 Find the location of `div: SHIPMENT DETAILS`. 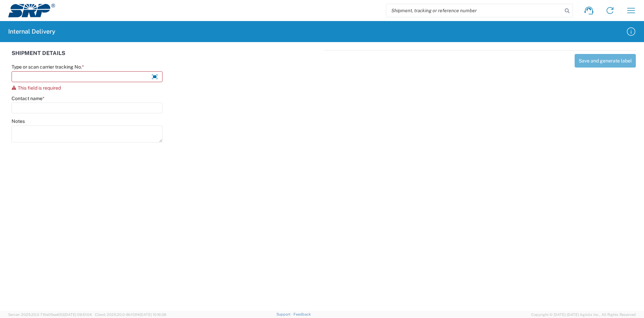

div: SHIPMENT DETAILS is located at coordinates (166, 57).